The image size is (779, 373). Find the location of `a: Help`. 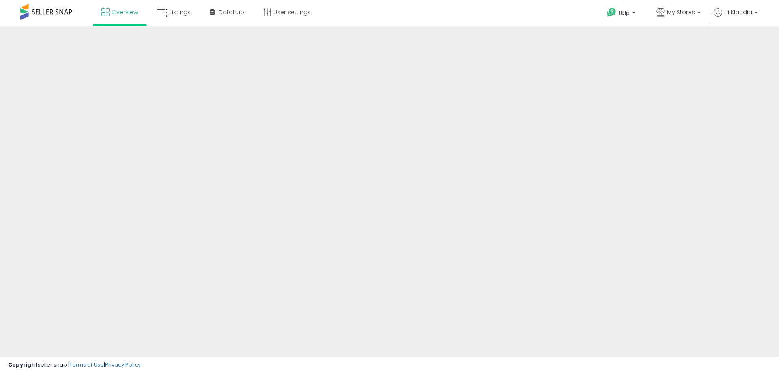

a: Help is located at coordinates (622, 14).